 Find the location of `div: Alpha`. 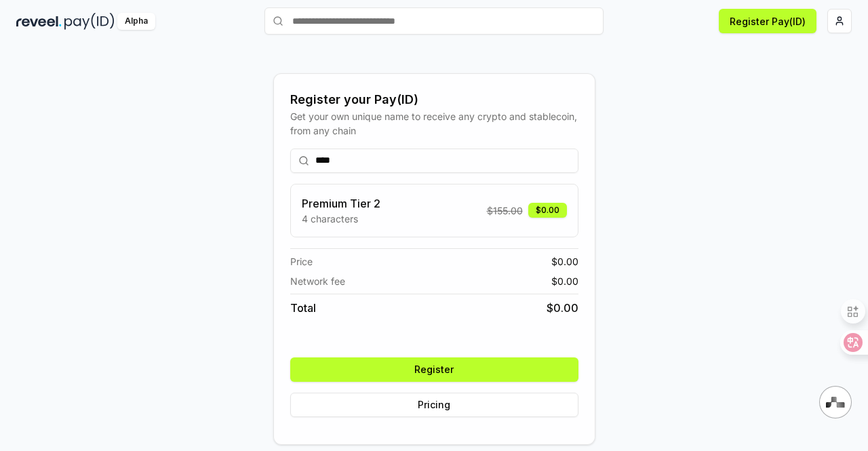

div: Alpha is located at coordinates (136, 21).